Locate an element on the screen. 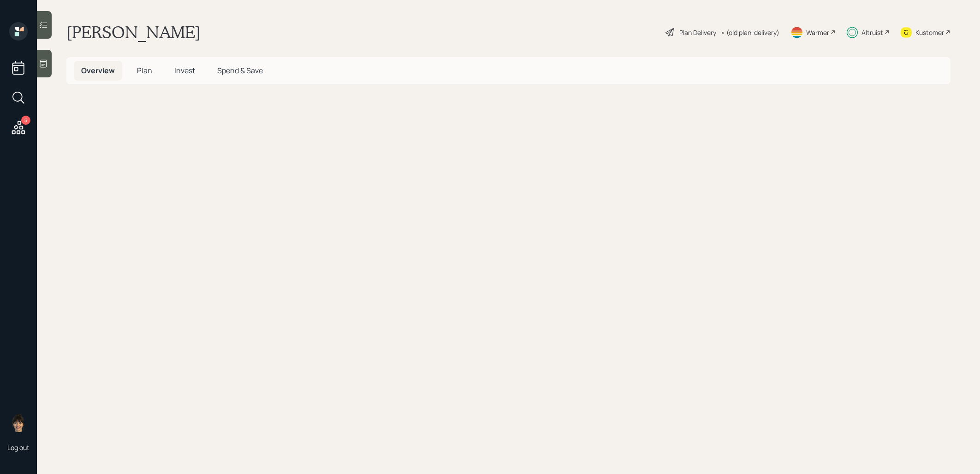 This screenshot has width=980, height=474. div: • (old plan-delivery) is located at coordinates (750, 33).